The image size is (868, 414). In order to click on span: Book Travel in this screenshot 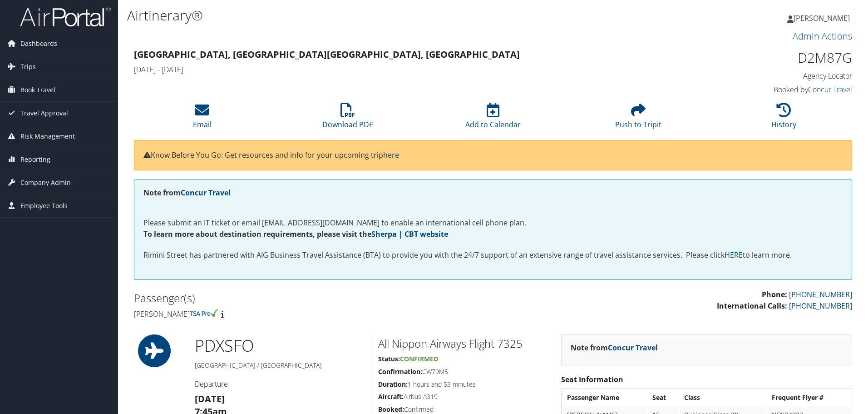, I will do `click(38, 90)`.